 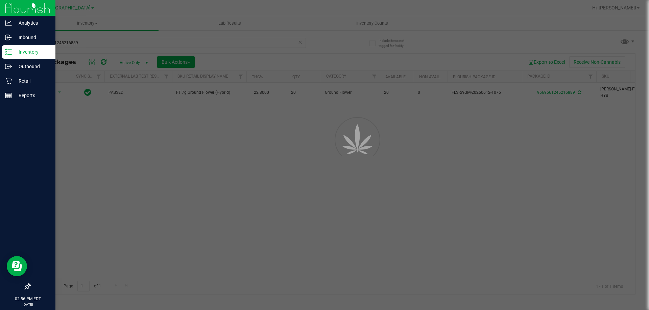 What do you see at coordinates (32, 81) in the screenshot?
I see `p: Retail` at bounding box center [32, 81].